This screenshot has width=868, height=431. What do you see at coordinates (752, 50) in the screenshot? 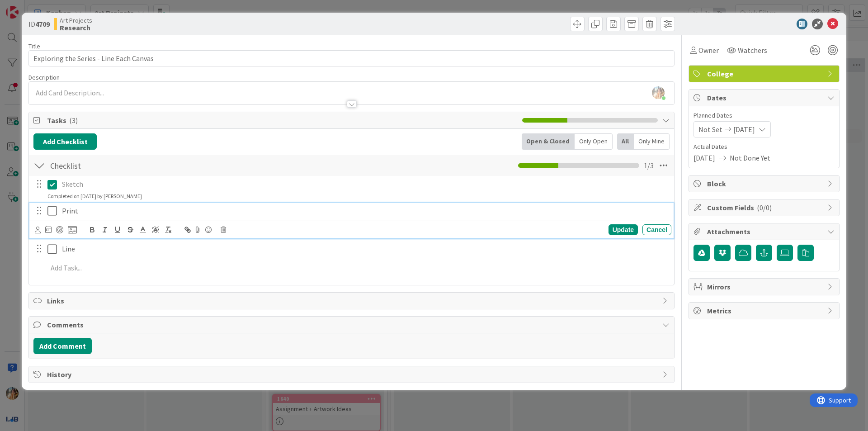
I see `span: Watchers` at bounding box center [752, 50].